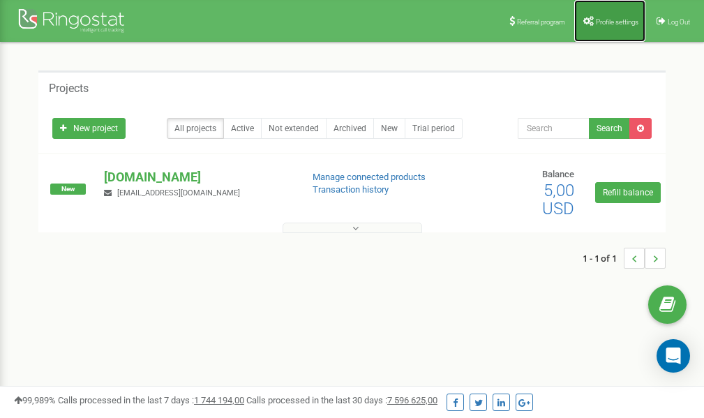  Describe the element at coordinates (195, 128) in the screenshot. I see `a: All projects` at that location.